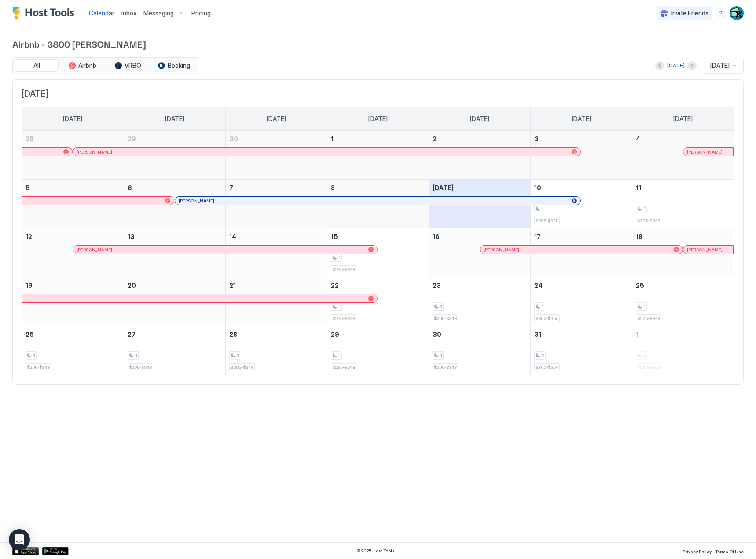 The width and height of the screenshot is (756, 559). I want to click on a: October 18, 2025, so click(683, 236).